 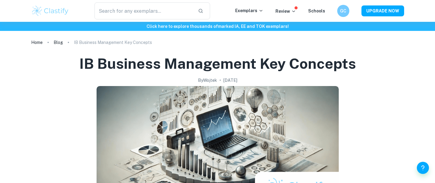 What do you see at coordinates (249, 11) in the screenshot?
I see `p: Exemplars` at bounding box center [249, 11].